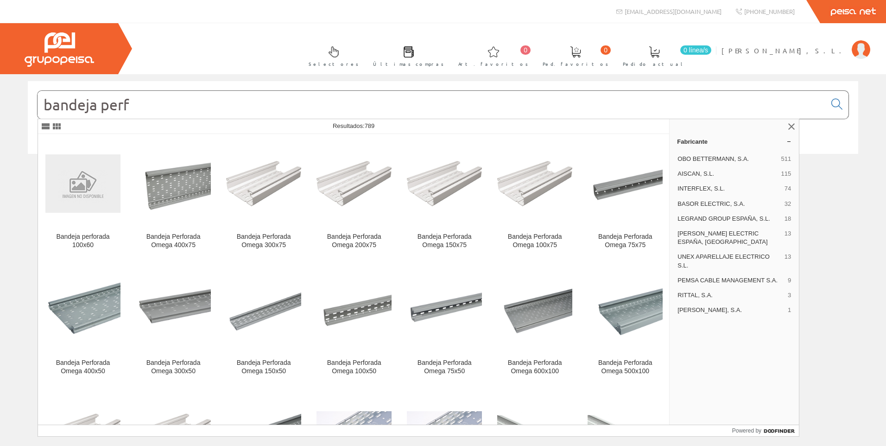  I want to click on div: Bandeja Perforada Omega 600x100, so click(535, 367).